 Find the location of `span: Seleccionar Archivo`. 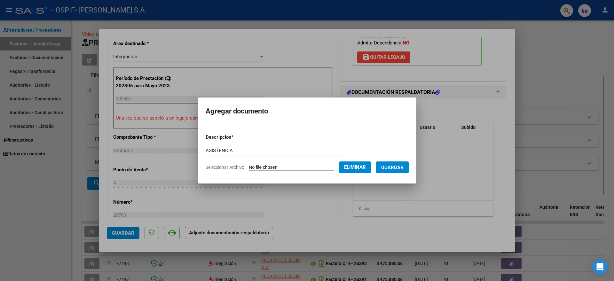

span: Seleccionar Archivo is located at coordinates (225, 167).